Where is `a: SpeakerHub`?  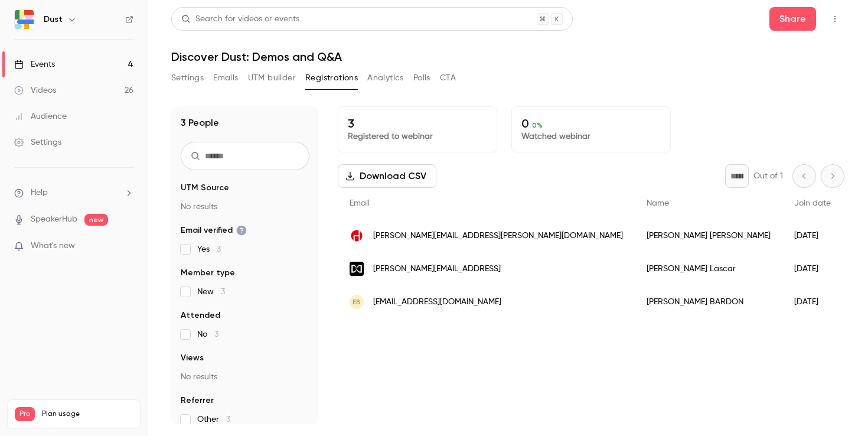
a: SpeakerHub is located at coordinates (54, 220).